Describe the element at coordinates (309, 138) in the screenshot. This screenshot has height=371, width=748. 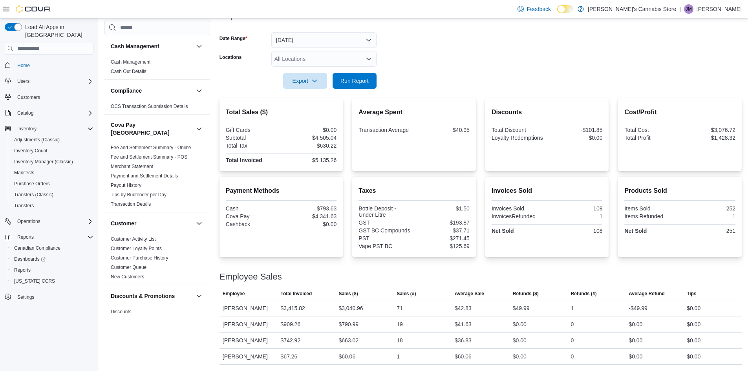
I see `div: $4,505.04` at that location.